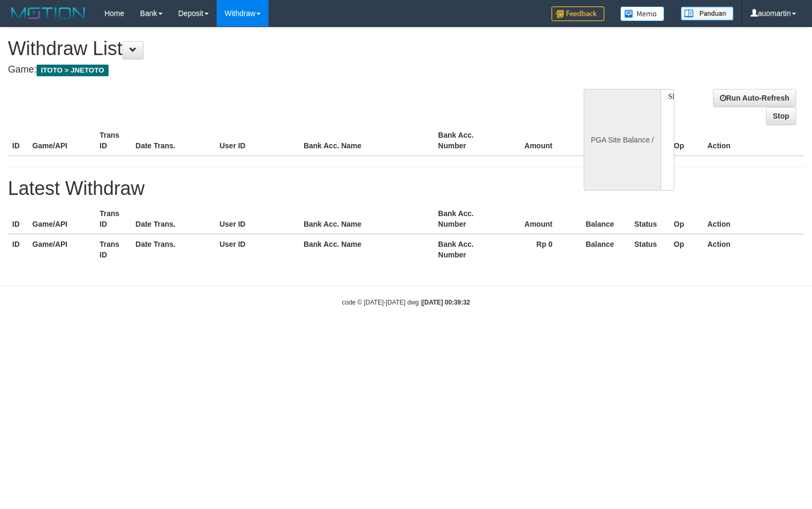 The height and width of the screenshot is (509, 812). I want to click on div: PGA Site Balance /, so click(621, 140).